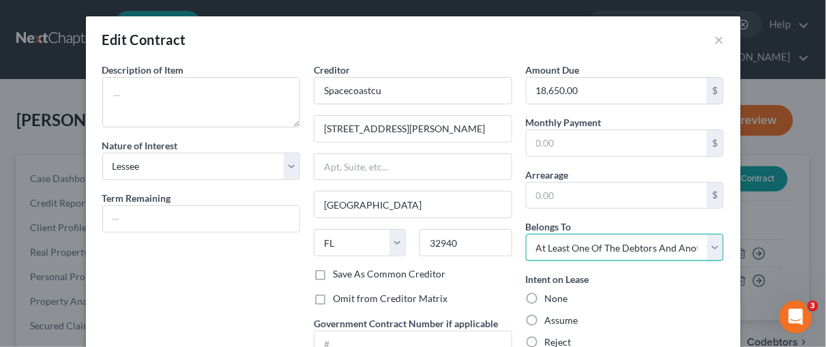 The width and height of the screenshot is (826, 347). I want to click on label: Arrearage, so click(547, 175).